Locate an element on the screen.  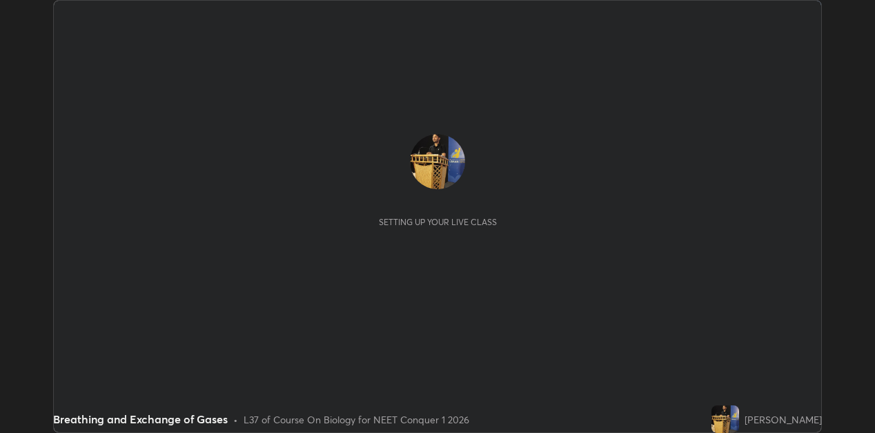
div: Breathing and Exchange of Gases is located at coordinates (140, 419).